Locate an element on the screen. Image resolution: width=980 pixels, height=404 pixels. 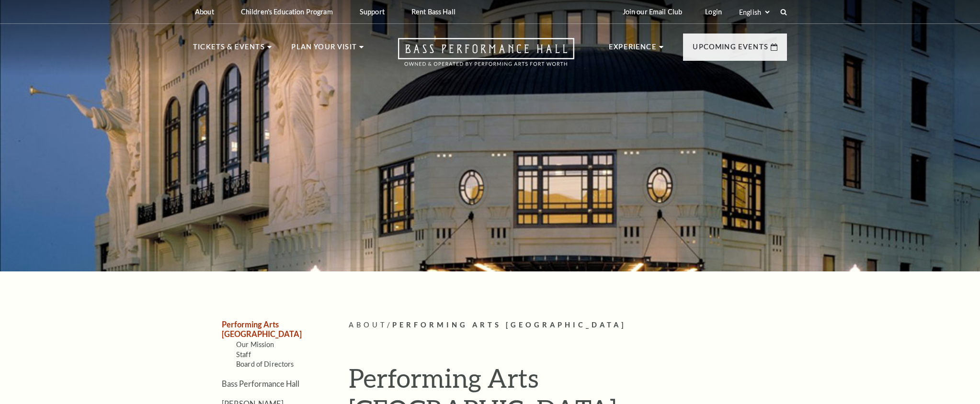
p: Plan Your Visit is located at coordinates (324, 50).